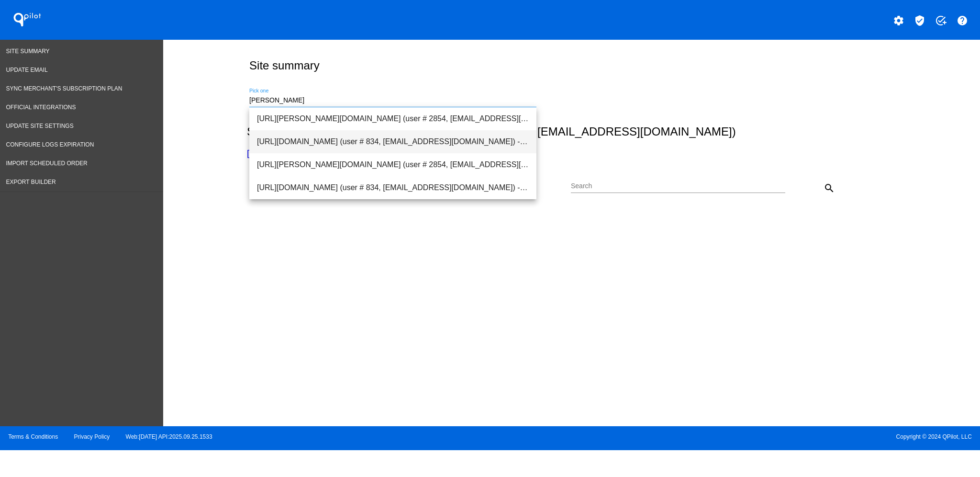 The height and width of the screenshot is (477, 980). Describe the element at coordinates (735, 437) in the screenshot. I see `span: Copyright © 2024 QPilot, LLC` at that location.